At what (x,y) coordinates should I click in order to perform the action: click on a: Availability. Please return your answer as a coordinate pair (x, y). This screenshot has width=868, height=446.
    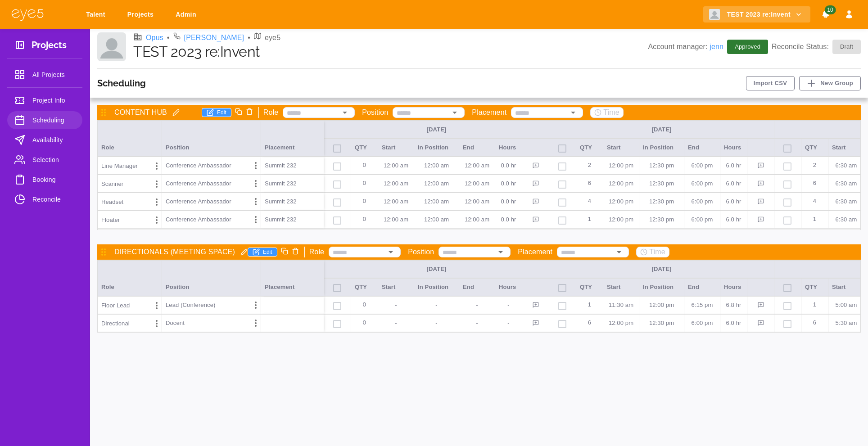
    Looking at the image, I should click on (44, 140).